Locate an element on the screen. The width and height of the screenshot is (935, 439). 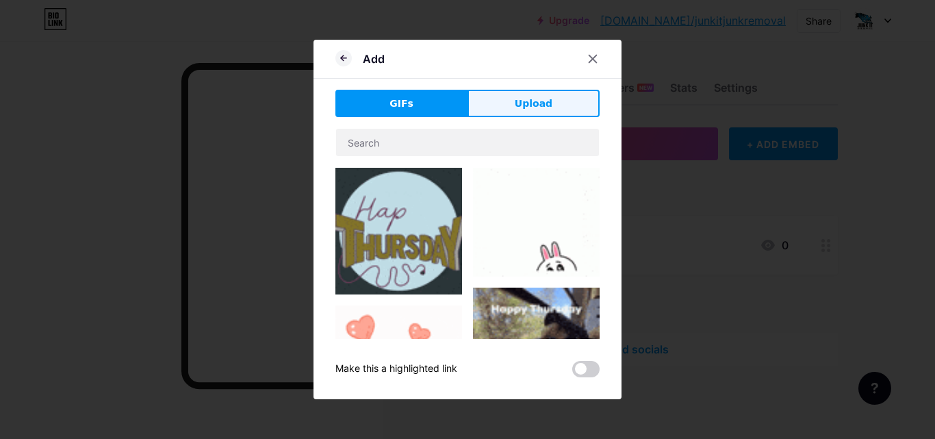
span: GIFs is located at coordinates (401, 103).